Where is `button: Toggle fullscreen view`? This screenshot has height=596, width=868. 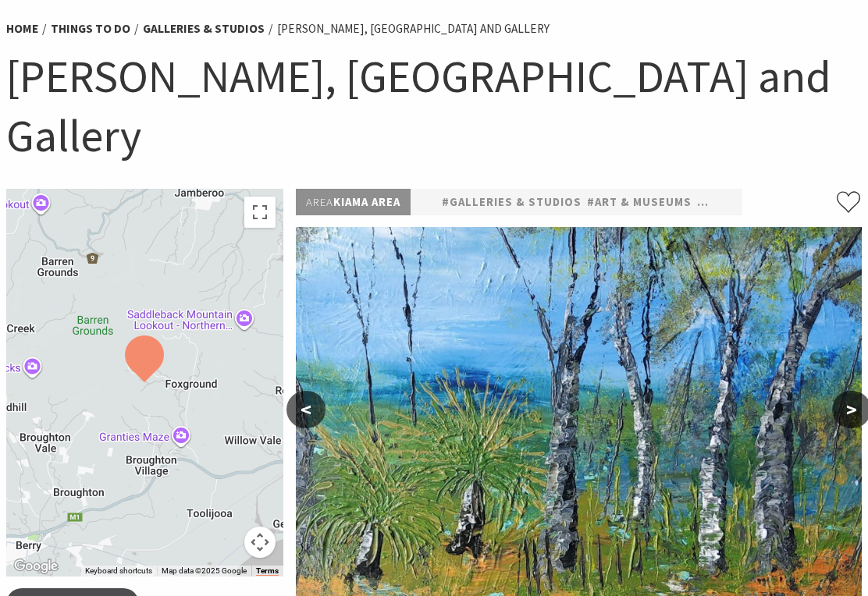 button: Toggle fullscreen view is located at coordinates (260, 212).